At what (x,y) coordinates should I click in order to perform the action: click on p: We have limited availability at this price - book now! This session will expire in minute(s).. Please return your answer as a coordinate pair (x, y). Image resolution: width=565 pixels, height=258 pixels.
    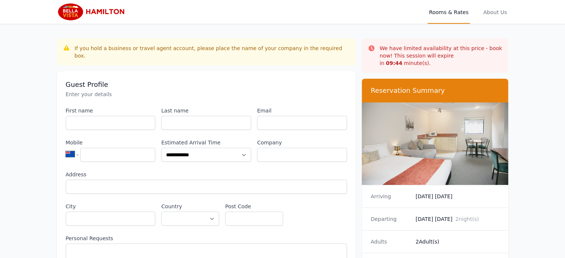
    Looking at the image, I should click on (441, 56).